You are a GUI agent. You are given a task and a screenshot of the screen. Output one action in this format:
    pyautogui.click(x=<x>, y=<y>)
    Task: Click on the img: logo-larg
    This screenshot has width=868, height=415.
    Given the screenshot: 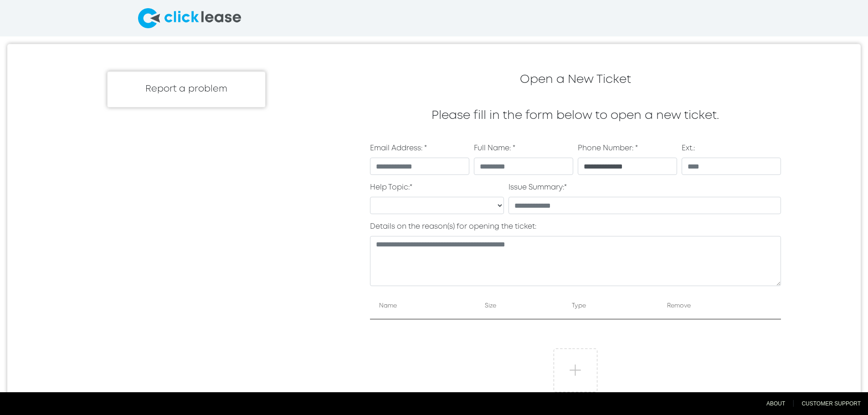 What is the action you would take?
    pyautogui.click(x=190, y=18)
    